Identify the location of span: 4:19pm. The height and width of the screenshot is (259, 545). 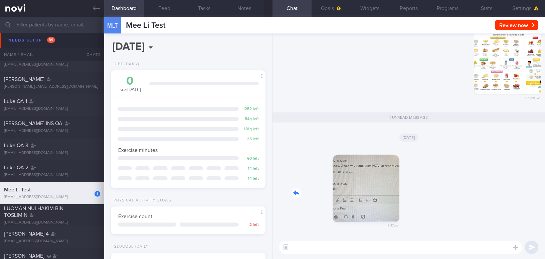
(530, 97).